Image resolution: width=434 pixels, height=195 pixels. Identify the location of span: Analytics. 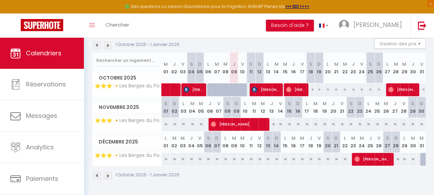
(40, 147).